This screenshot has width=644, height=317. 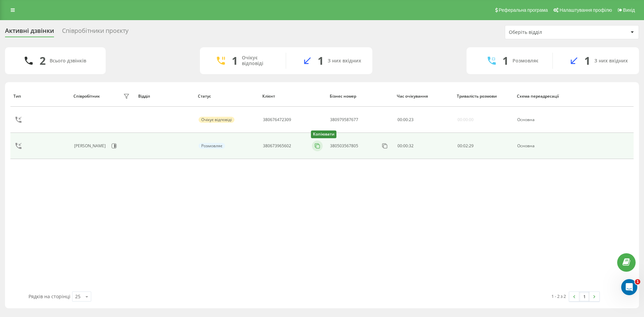 I want to click on span: Вихід, so click(x=629, y=10).